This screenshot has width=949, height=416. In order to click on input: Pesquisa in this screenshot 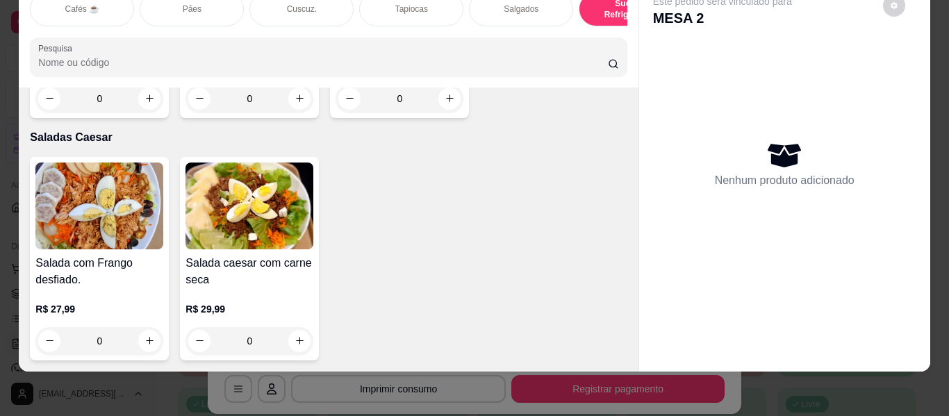, I will do `click(323, 63)`.